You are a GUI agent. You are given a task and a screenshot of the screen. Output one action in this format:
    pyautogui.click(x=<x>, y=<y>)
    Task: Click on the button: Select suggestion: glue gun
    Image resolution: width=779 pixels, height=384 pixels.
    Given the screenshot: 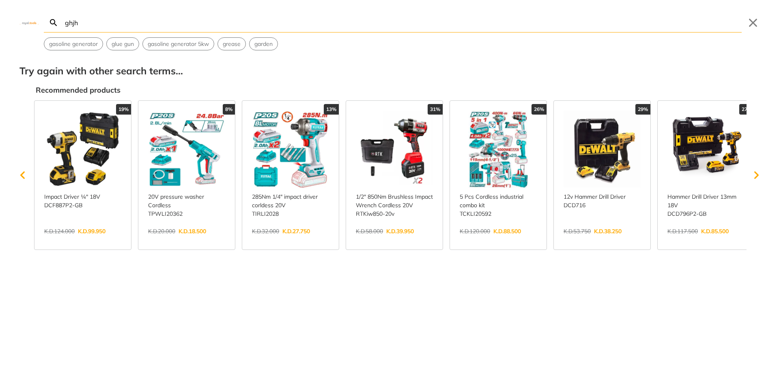 What is the action you would take?
    pyautogui.click(x=123, y=44)
    